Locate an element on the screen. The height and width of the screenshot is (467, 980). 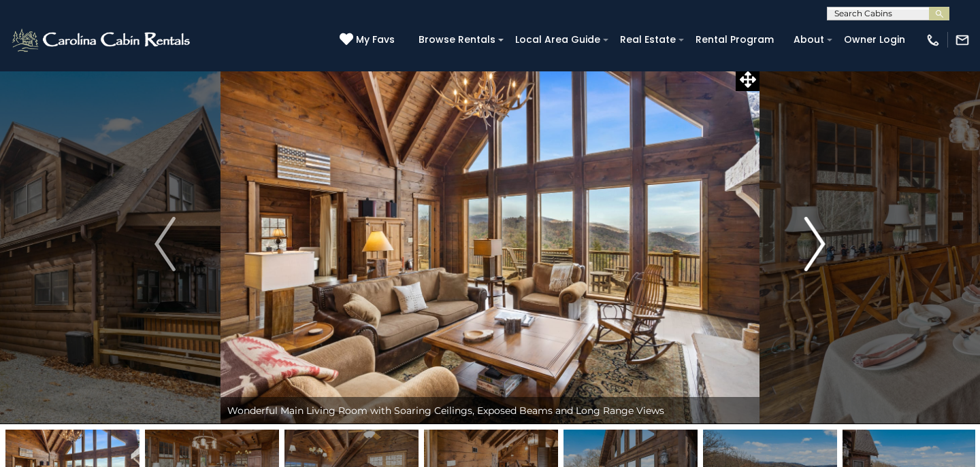
img: White-1-2.png is located at coordinates (102, 40).